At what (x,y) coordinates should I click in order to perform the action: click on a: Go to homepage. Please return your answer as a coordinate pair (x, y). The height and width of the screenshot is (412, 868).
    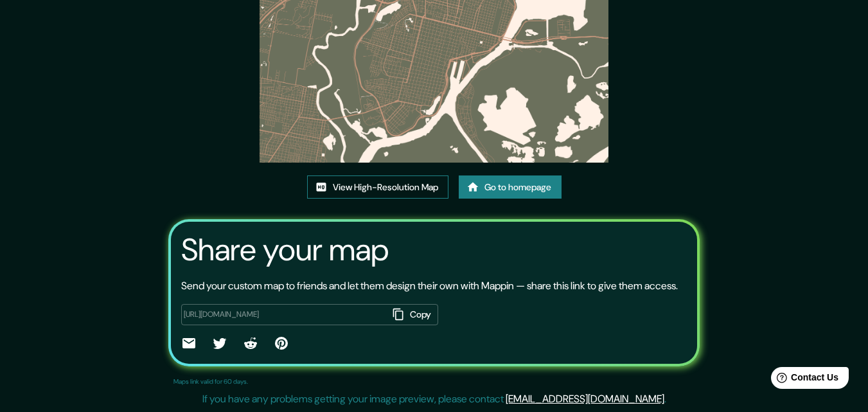
    Looking at the image, I should click on (510, 187).